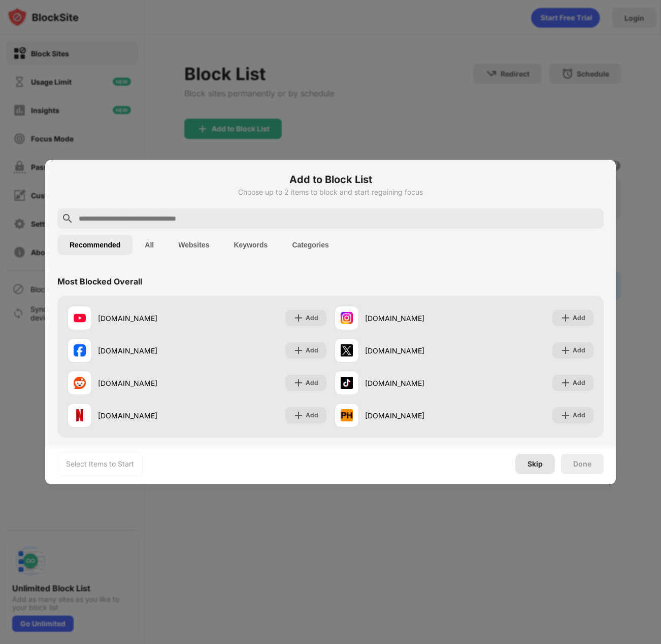 This screenshot has width=661, height=644. I want to click on div: Skip, so click(535, 464).